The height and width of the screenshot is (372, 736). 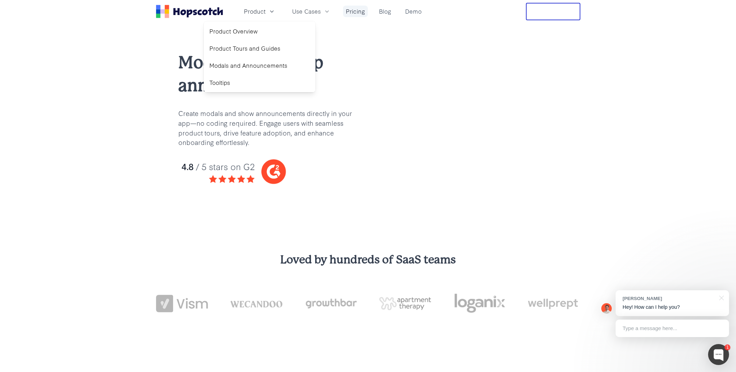 What do you see at coordinates (413, 11) in the screenshot?
I see `a: Demo` at bounding box center [413, 11].